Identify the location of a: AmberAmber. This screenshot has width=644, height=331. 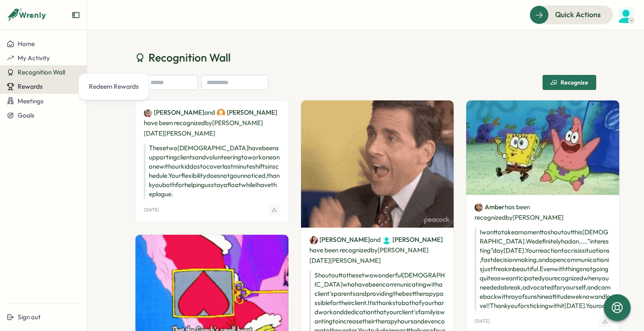
(489, 207).